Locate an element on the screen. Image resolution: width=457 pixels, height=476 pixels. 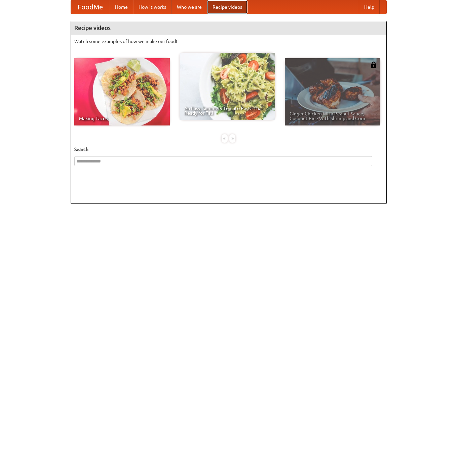
a: An Easy, Summery Tomato Pasta That's Ready for Fall is located at coordinates (227, 86).